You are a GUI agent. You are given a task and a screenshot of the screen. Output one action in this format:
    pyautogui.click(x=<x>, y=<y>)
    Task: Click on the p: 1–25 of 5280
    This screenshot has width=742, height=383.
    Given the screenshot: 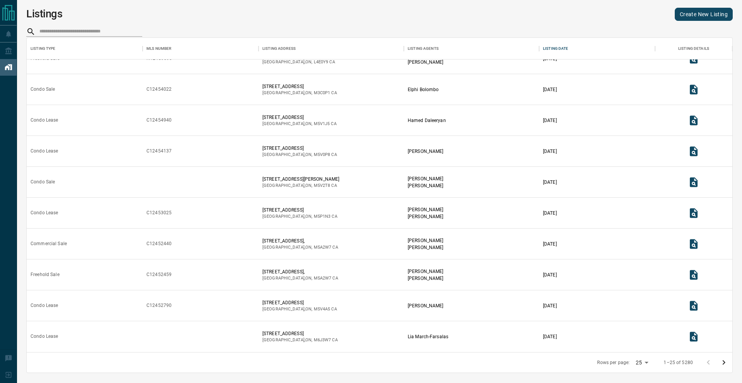 What is the action you would take?
    pyautogui.click(x=678, y=363)
    